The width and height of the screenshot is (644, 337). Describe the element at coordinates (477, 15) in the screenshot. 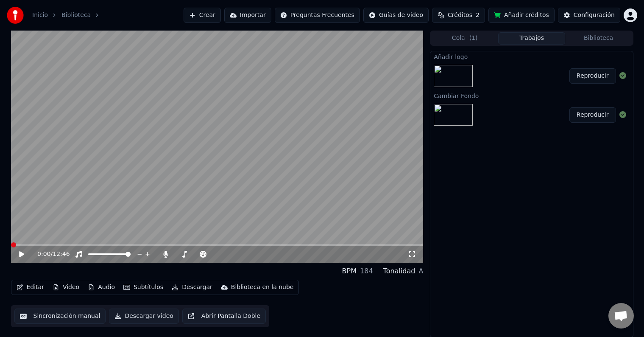

I see `span: 2` at that location.